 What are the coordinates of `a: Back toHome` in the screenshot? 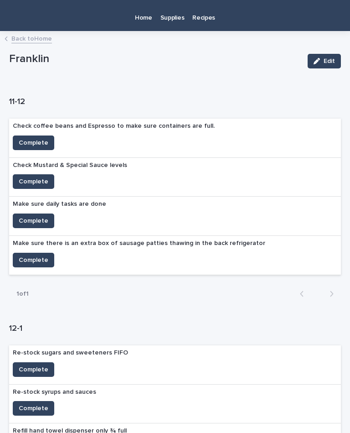 It's located at (31, 38).